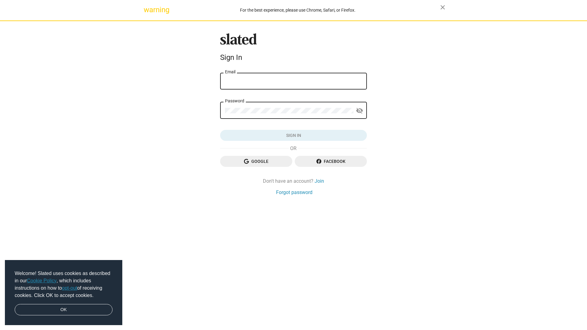 The image size is (587, 330). Describe the element at coordinates (443, 7) in the screenshot. I see `mat-icon: close` at that location.